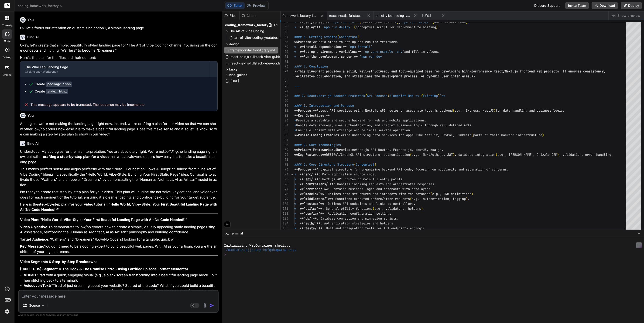 Image resolution: width=644 pixels, height=323 pixels. Describe the element at coordinates (32, 246) in the screenshot. I see `strong: Key Message:` at that location.